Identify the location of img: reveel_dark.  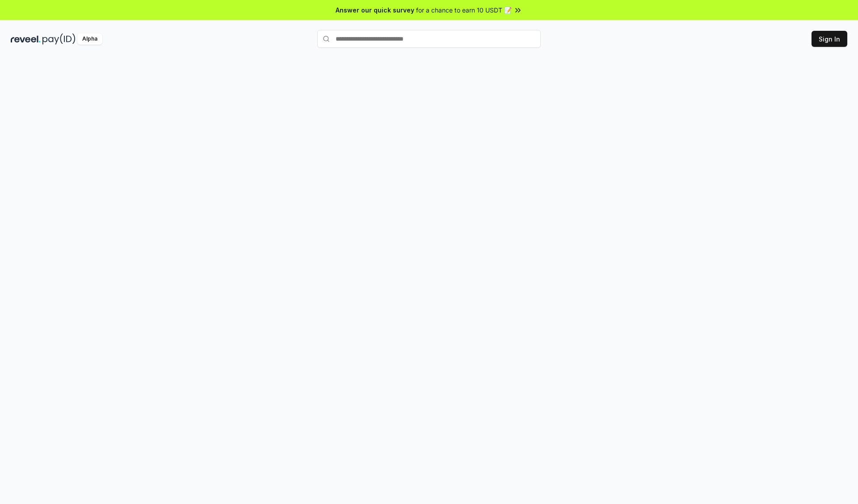
(26, 39).